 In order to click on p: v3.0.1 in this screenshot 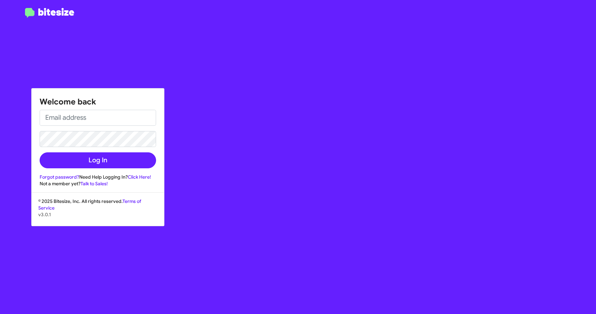, I will do `click(98, 215)`.